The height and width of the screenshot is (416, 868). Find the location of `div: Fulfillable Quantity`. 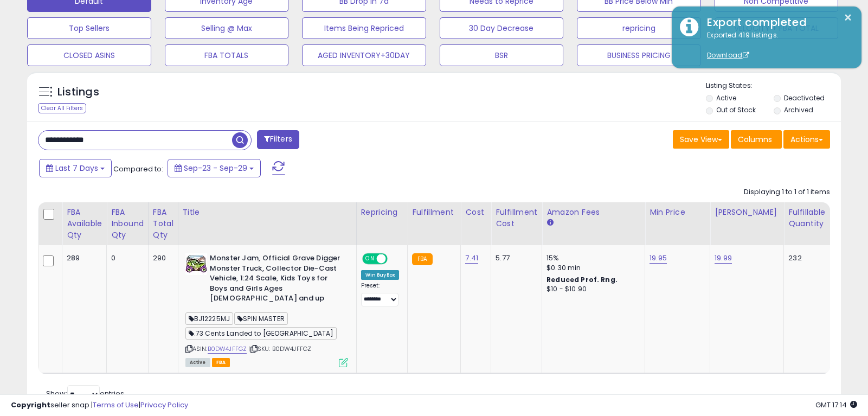

div: Fulfillable Quantity is located at coordinates (807, 218).